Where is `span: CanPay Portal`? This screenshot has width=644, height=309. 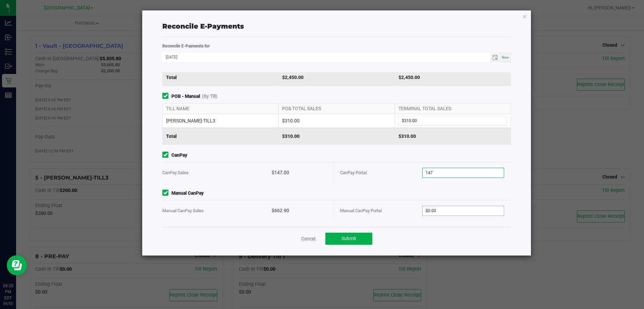
span: CanPay Portal is located at coordinates (353, 172).